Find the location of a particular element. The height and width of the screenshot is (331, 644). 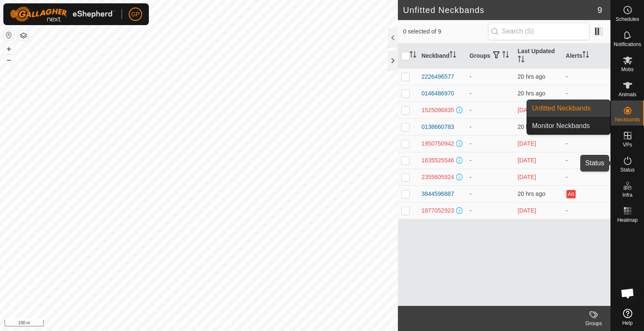

span: Neckbands is located at coordinates (627, 120).